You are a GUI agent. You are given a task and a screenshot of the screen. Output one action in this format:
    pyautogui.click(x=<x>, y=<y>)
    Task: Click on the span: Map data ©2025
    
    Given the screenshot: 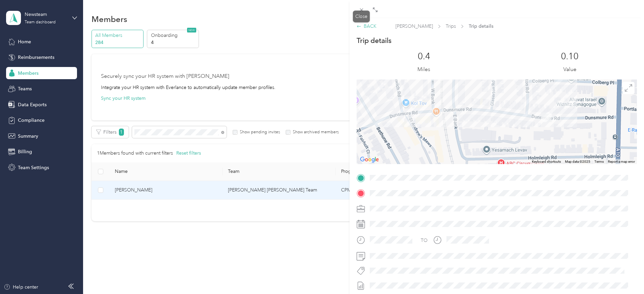 What is the action you would take?
    pyautogui.click(x=578, y=161)
    